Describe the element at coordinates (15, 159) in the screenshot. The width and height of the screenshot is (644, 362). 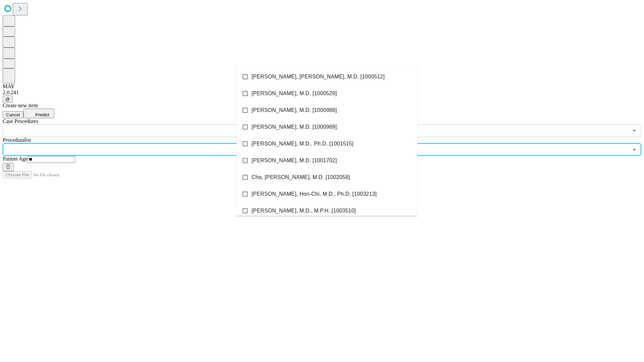
I see `span: Patient Age` at that location.